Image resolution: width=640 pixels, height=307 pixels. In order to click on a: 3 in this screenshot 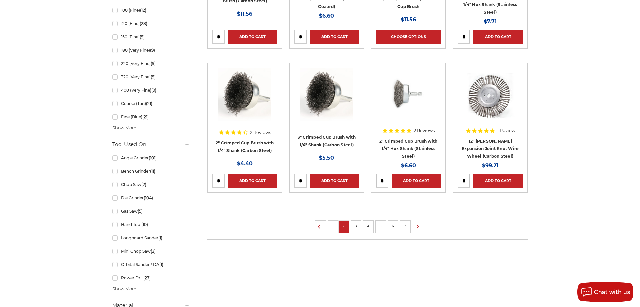, I will do `click(356, 226)`.